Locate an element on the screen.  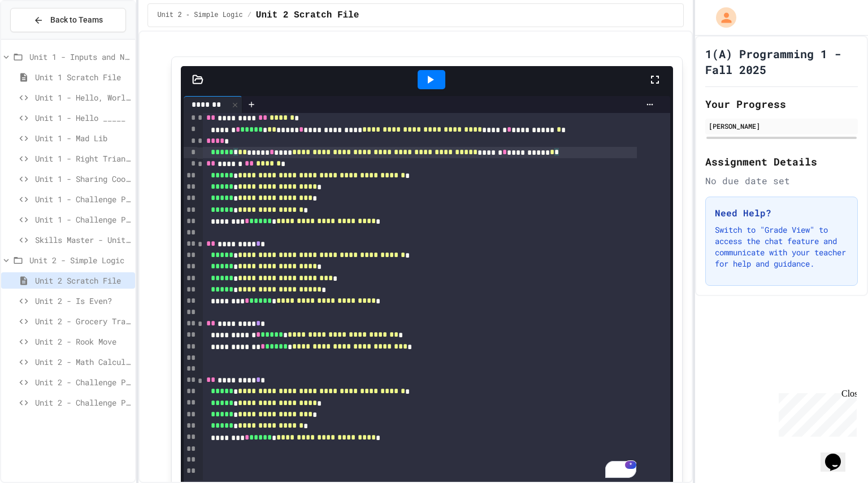
h2: Your Progress is located at coordinates (782, 104).